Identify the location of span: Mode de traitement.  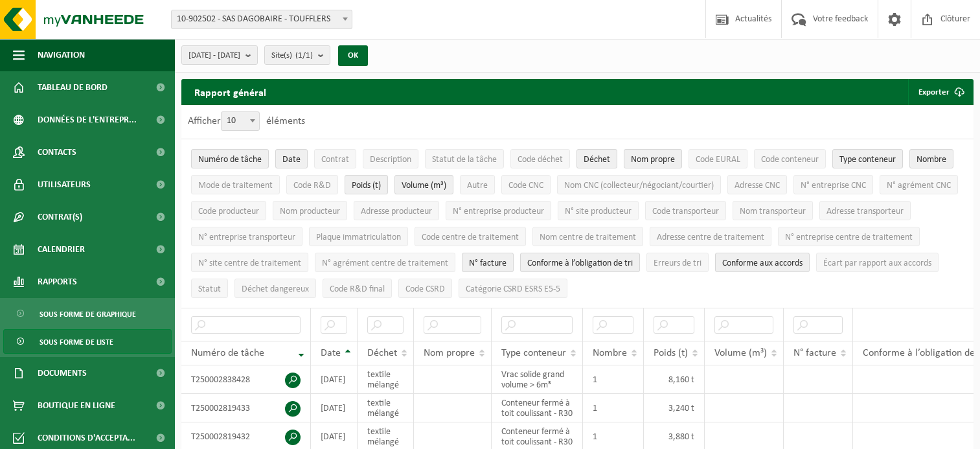
(235, 185).